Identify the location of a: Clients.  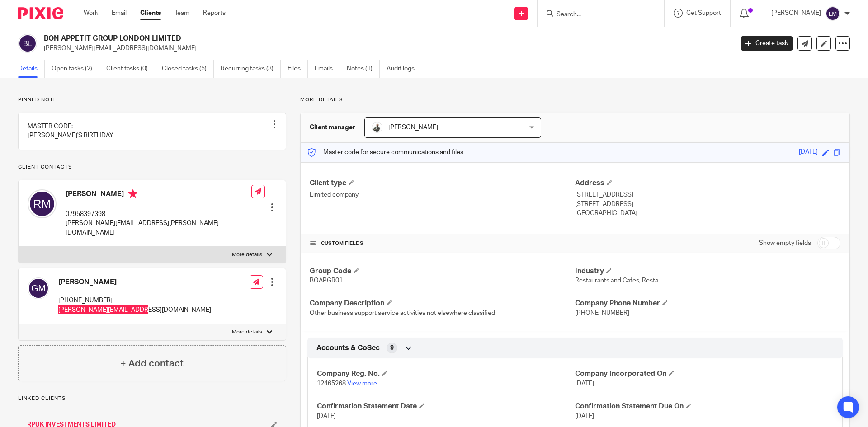
(150, 13).